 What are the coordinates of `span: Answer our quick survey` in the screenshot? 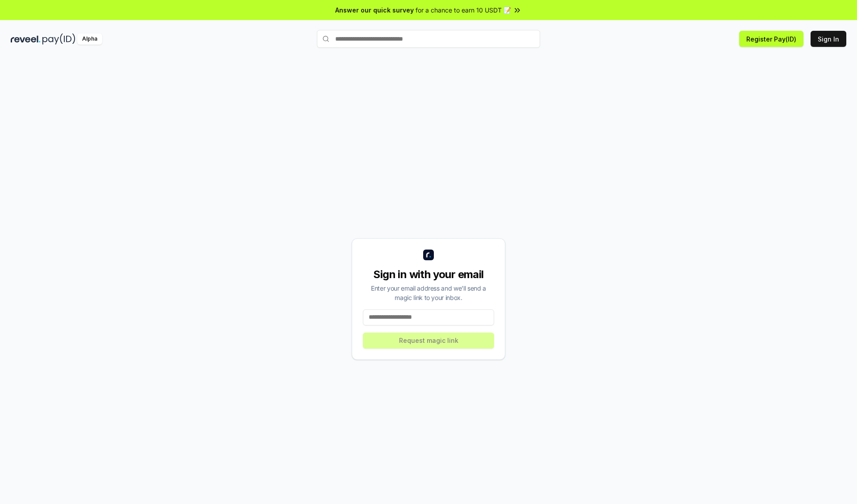 It's located at (375, 10).